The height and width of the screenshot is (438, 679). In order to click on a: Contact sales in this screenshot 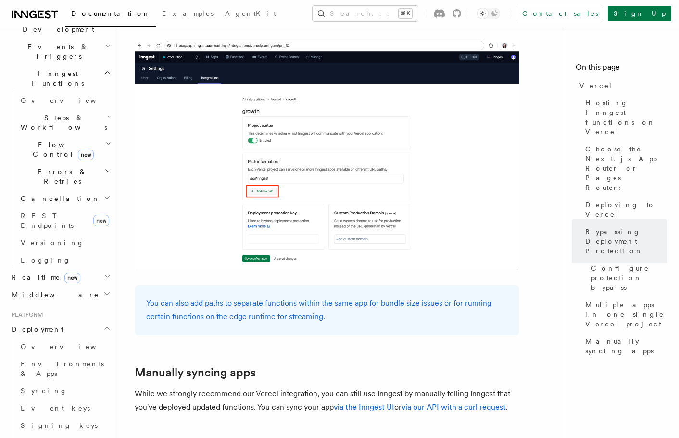, I will do `click(560, 13)`.